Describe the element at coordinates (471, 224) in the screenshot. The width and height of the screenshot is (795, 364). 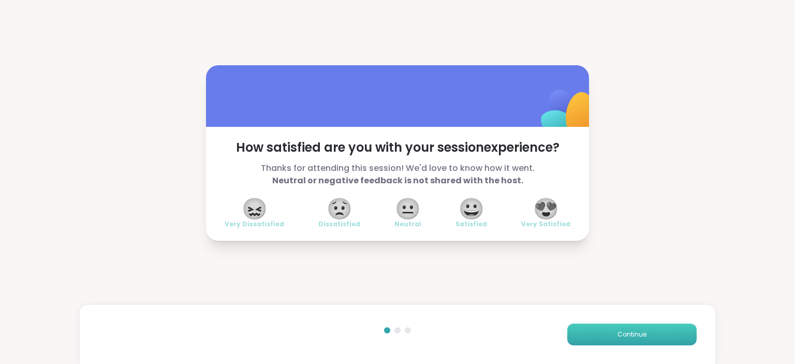
I see `span: Satisfied` at that location.